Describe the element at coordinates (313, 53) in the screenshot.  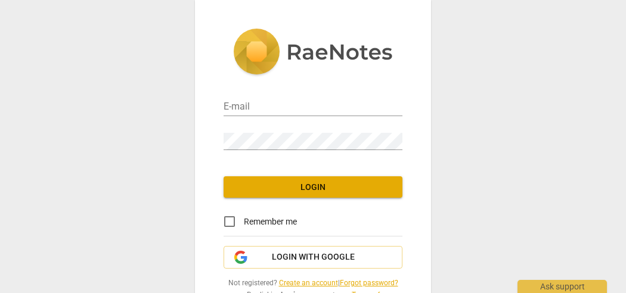
I see `img: 5ac2273c67554f335776073100b6d88f.svg` at that location.